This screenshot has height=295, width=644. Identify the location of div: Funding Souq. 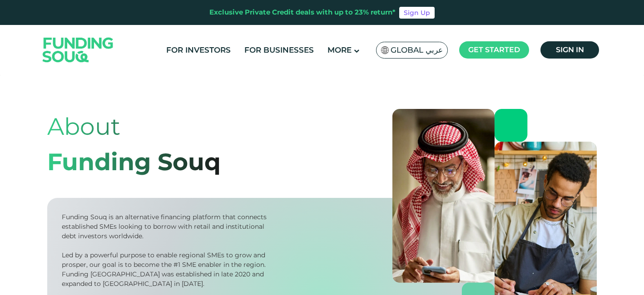
(134, 162).